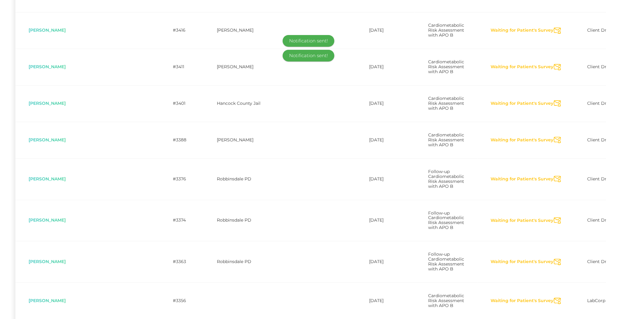 This screenshot has width=617, height=319. I want to click on td: #3411, so click(181, 67).